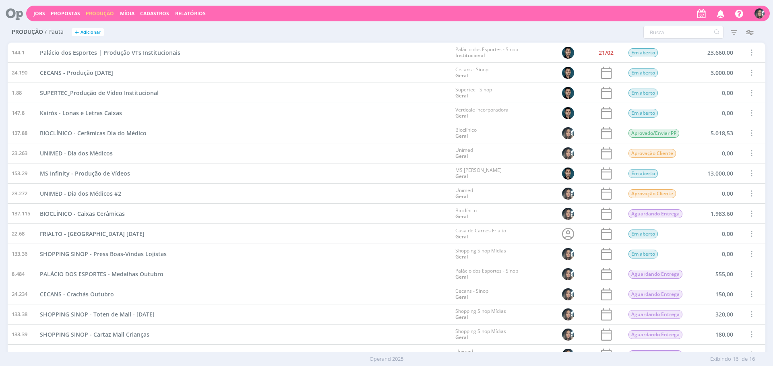 Image resolution: width=773 pixels, height=366 pixels. I want to click on a: CECANS - Crachás Outubro, so click(77, 294).